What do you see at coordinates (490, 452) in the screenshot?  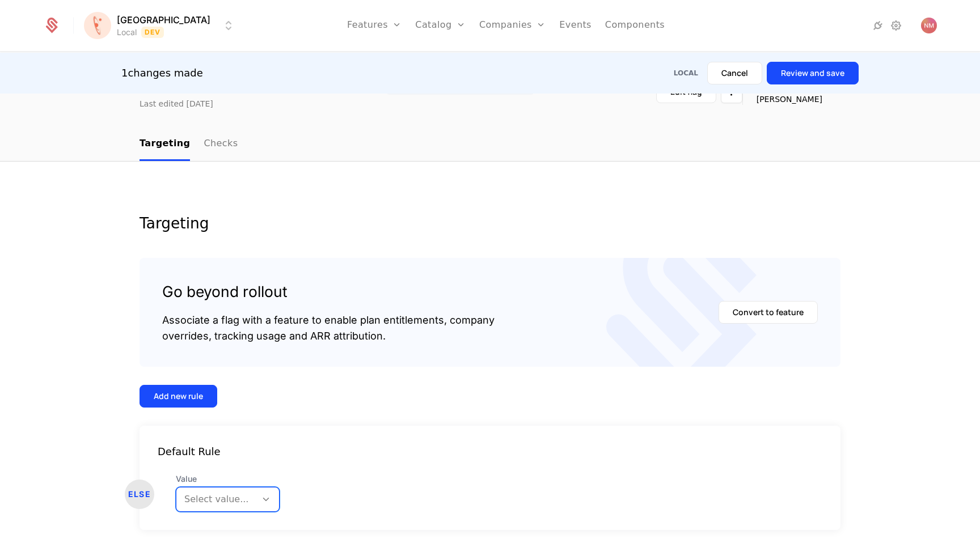 I see `div: Default Rule` at bounding box center [490, 452].